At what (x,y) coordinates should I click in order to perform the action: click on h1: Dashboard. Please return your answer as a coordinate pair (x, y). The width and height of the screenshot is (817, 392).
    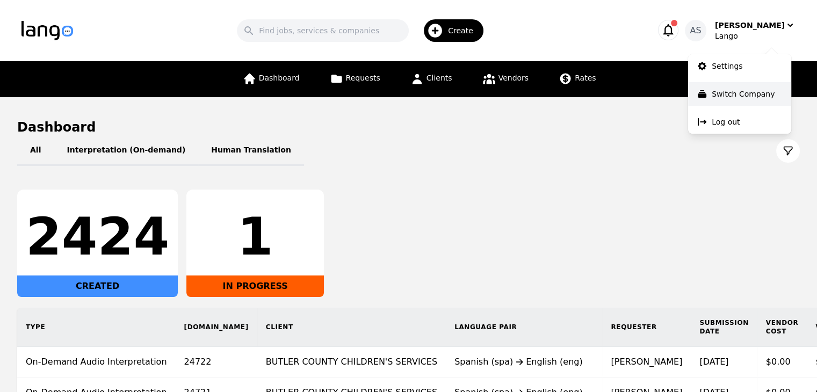
    Looking at the image, I should click on (408, 127).